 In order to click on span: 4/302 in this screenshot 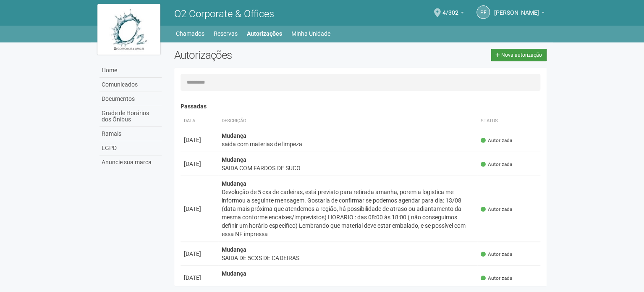, I will do `click(450, 8)`.